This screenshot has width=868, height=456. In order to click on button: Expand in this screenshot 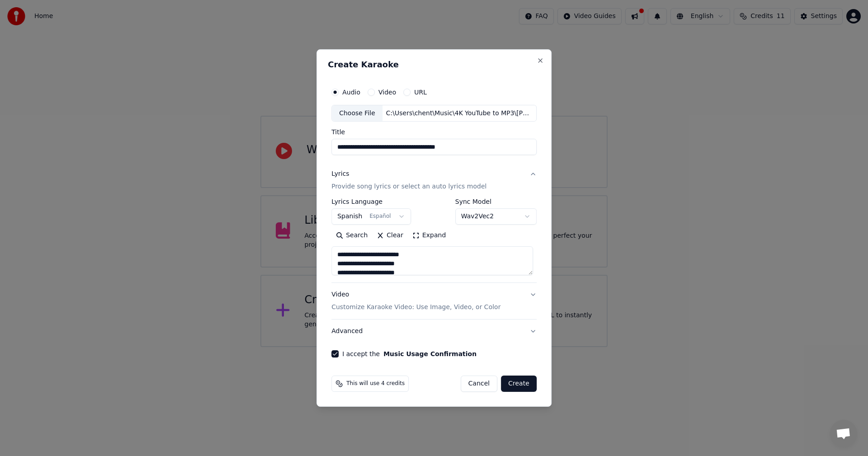, I will do `click(429, 236)`.